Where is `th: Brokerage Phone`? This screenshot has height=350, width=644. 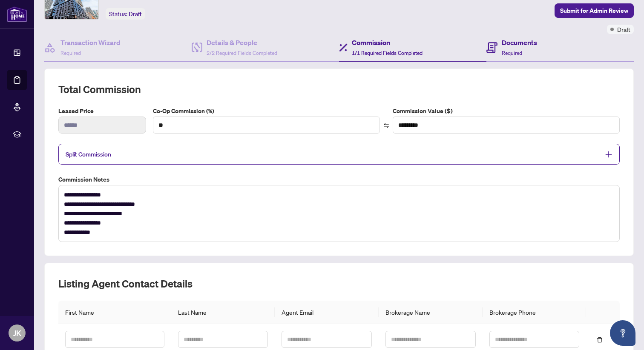 th: Brokerage Phone is located at coordinates (534, 313).